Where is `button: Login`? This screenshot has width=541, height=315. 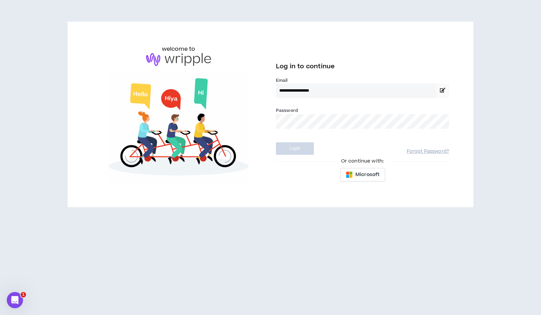
button: Login is located at coordinates (295, 149).